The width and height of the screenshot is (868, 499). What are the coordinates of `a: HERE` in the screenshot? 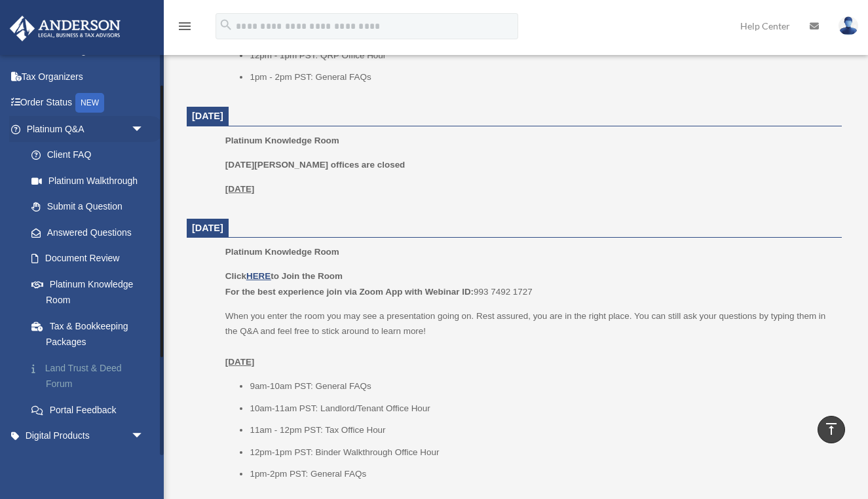 It's located at (258, 276).